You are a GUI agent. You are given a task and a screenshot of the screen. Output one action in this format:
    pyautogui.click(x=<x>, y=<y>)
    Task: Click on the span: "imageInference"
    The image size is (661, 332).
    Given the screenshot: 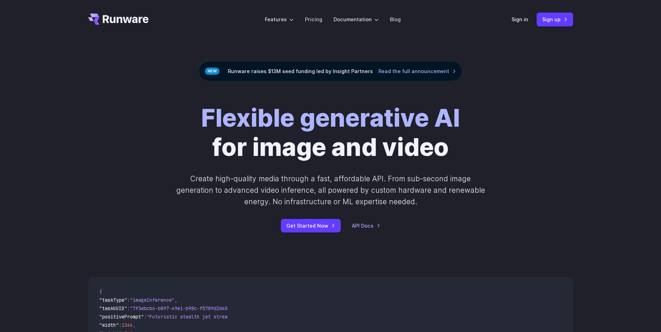 What is the action you would take?
    pyautogui.click(x=152, y=300)
    